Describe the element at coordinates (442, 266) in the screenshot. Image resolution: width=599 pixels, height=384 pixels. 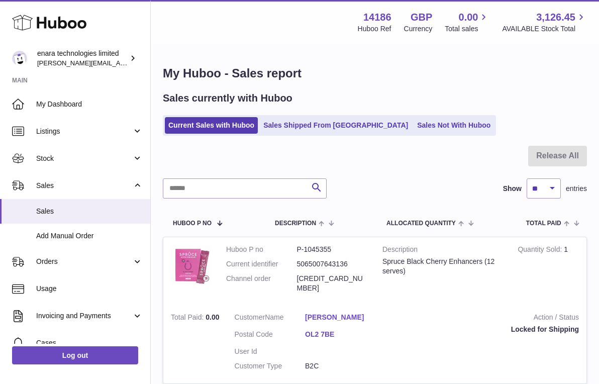
I see `div: Spruce Black Cherry Enhancers (12 serves)` at that location.